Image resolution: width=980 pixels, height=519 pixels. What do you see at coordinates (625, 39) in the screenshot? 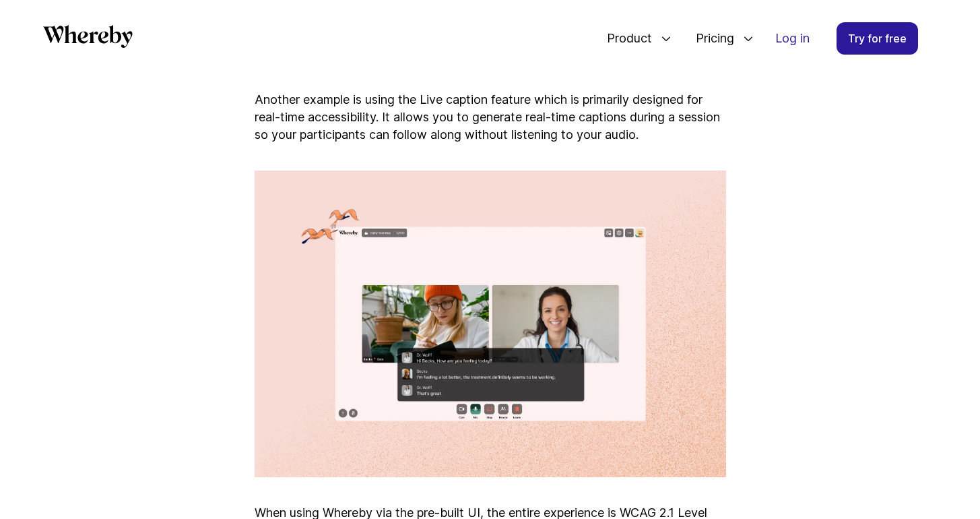
I see `span: Product` at bounding box center [625, 39].